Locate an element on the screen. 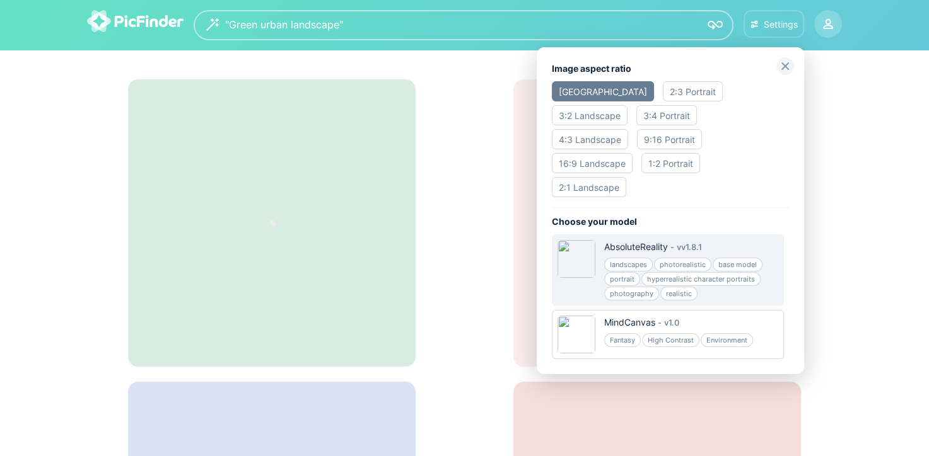  div: 3:2 Landscape is located at coordinates (589, 115).